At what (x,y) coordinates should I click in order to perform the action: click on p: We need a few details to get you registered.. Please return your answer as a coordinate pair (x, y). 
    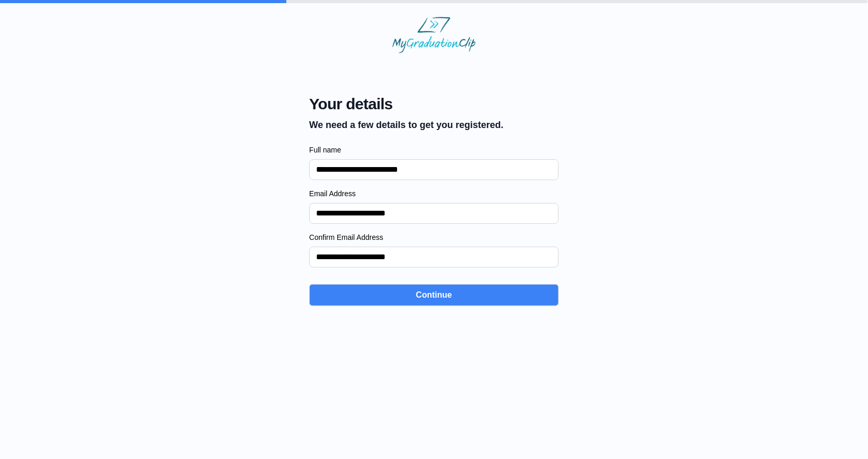
    Looking at the image, I should click on (406, 125).